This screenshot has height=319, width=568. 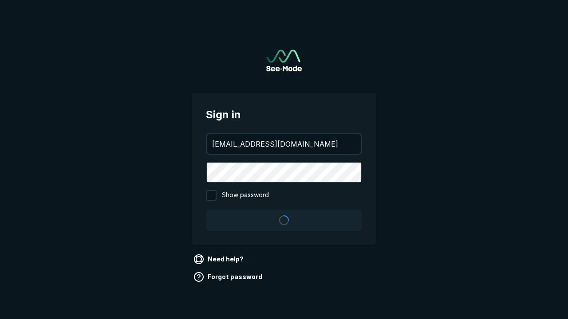 What do you see at coordinates (284, 144) in the screenshot?
I see `input: your@email.com` at bounding box center [284, 144].